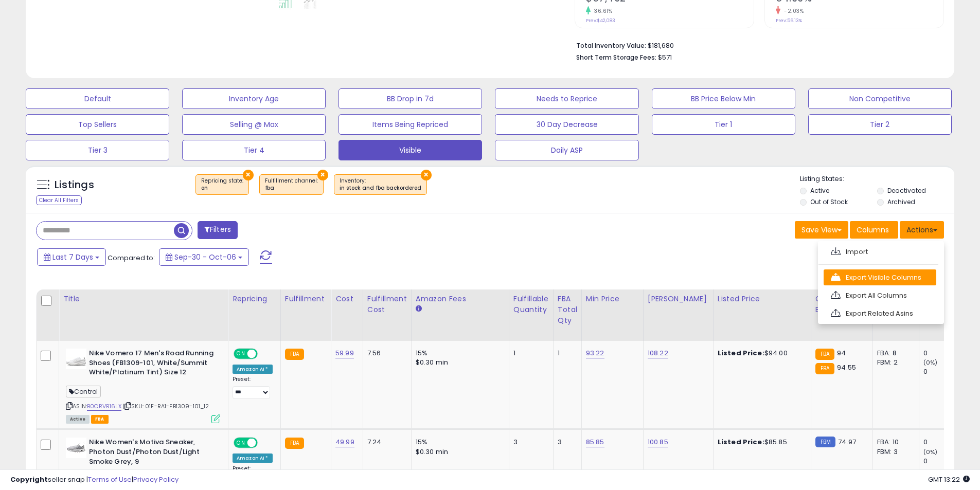  I want to click on span: 94, so click(841, 352).